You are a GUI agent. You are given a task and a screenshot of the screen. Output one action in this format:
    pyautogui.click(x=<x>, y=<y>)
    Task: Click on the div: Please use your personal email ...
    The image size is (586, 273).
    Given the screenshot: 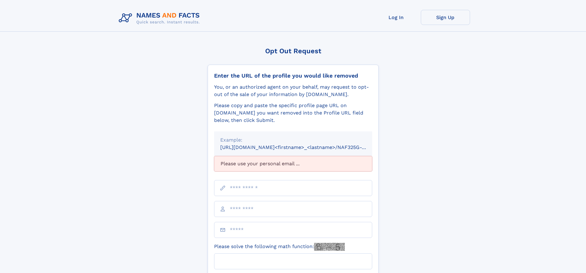 What is the action you would take?
    pyautogui.click(x=293, y=164)
    